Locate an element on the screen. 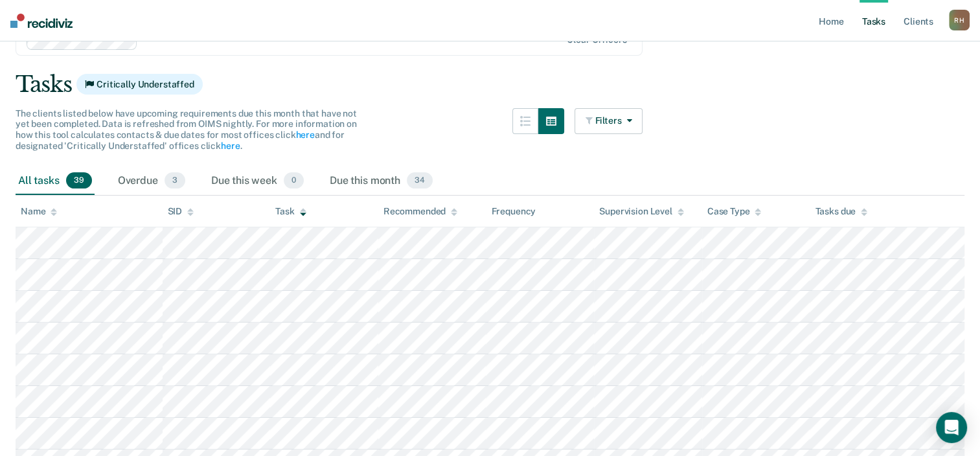  div: Supervision Level is located at coordinates (641, 211).